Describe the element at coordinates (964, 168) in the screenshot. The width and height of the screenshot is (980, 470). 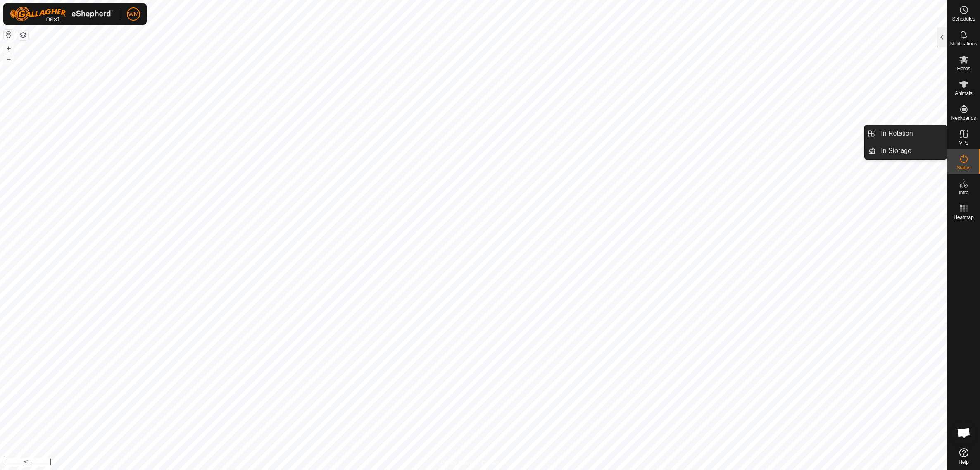
I see `span: Status` at that location.